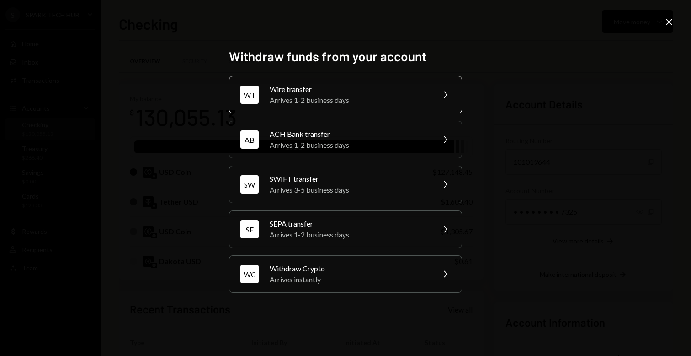  What do you see at coordinates (250, 274) in the screenshot?
I see `div: WC` at bounding box center [250, 274].